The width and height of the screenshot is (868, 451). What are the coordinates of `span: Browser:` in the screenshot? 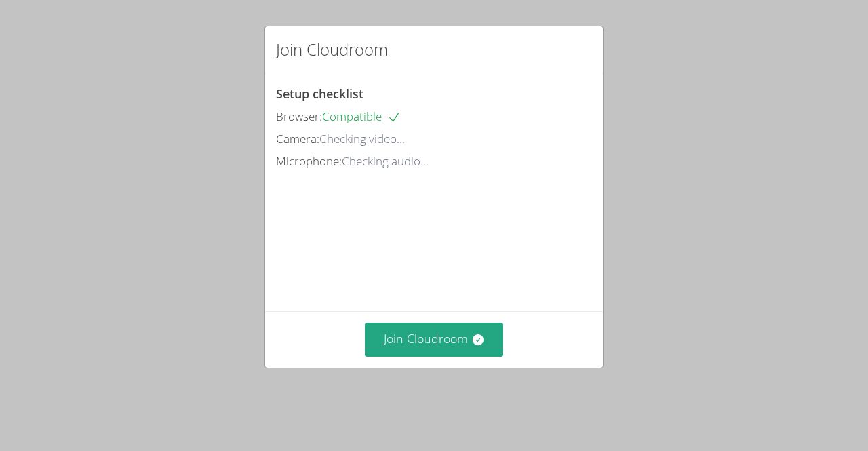 It's located at (299, 116).